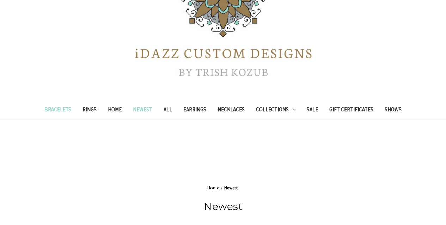  Describe the element at coordinates (90, 110) in the screenshot. I see `a: Rings` at that location.